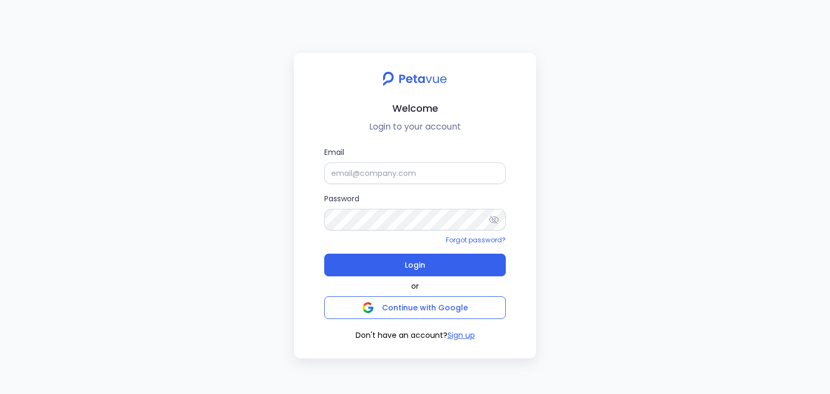 The image size is (830, 394). What do you see at coordinates (415, 265) in the screenshot?
I see `span: Login` at bounding box center [415, 265].